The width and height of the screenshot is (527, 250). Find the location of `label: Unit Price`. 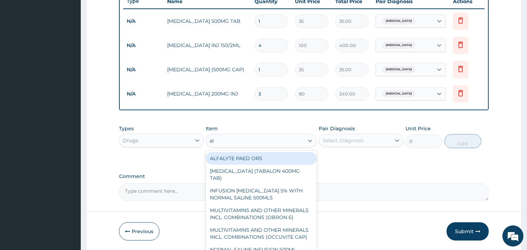

label: Unit Price is located at coordinates (418, 128).